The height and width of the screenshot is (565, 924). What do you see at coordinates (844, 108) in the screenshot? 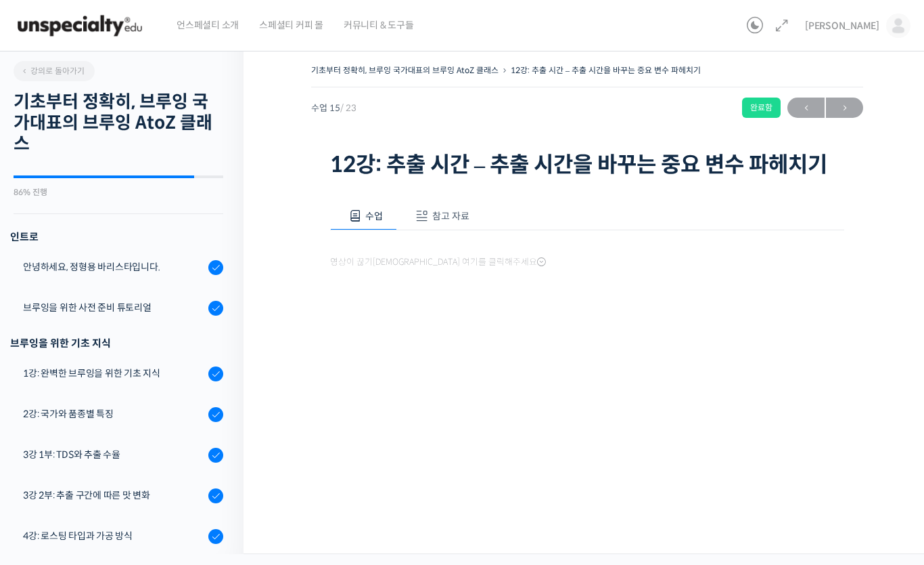
I see `a: 다음→` at bounding box center [844, 108].